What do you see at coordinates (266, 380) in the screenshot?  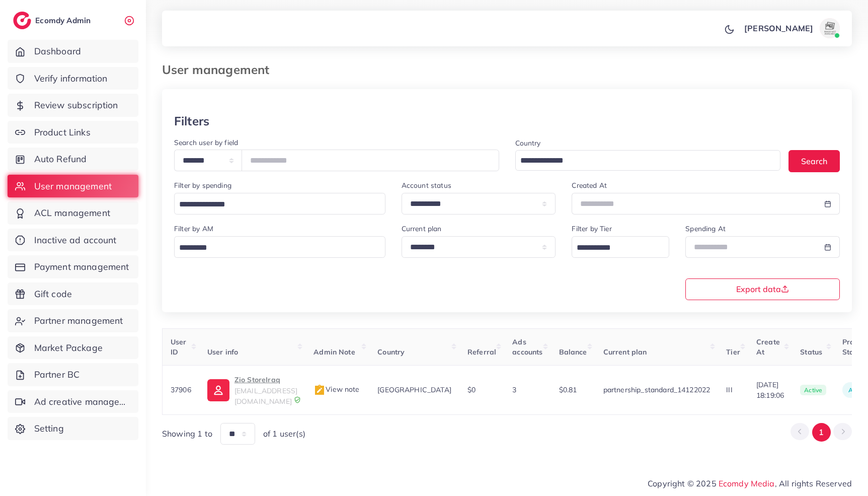 I see `p: Zio StoreIraq` at bounding box center [266, 380].